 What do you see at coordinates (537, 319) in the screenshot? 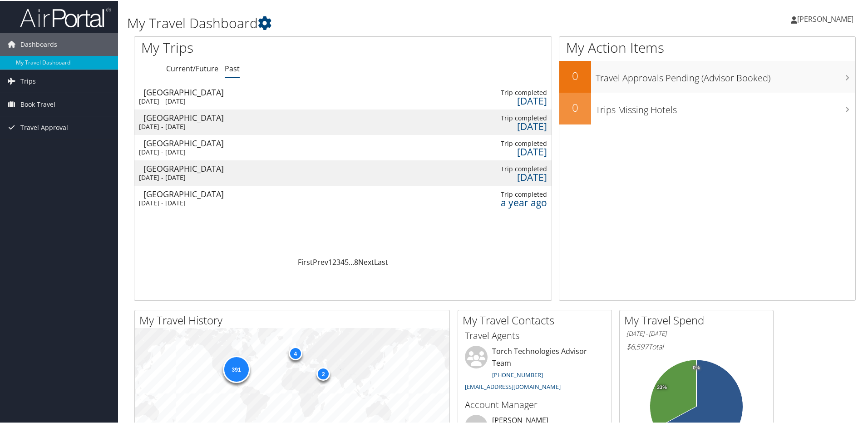
I see `h2: My Travel Contacts` at bounding box center [537, 319].